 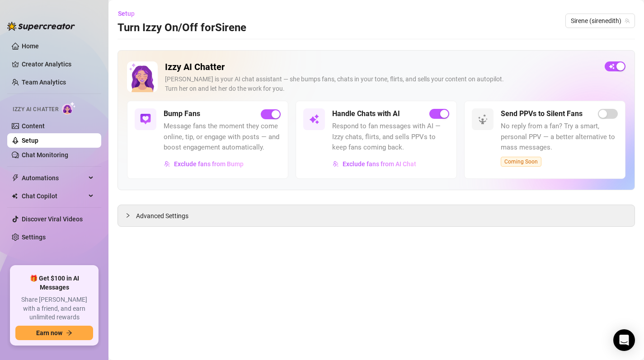 What do you see at coordinates (379, 163) in the screenshot?
I see `span: Exclude fans from AI Chat` at bounding box center [379, 163].